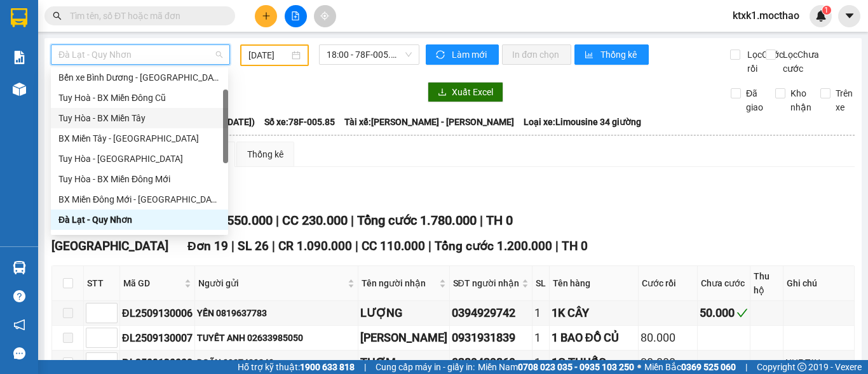  I want to click on span: message, so click(19, 353).